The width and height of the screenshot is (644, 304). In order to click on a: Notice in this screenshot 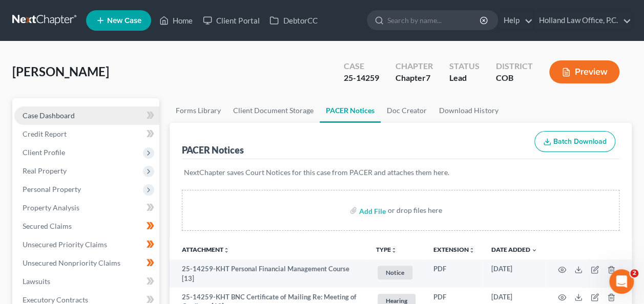, I will do `click(397, 272)`.